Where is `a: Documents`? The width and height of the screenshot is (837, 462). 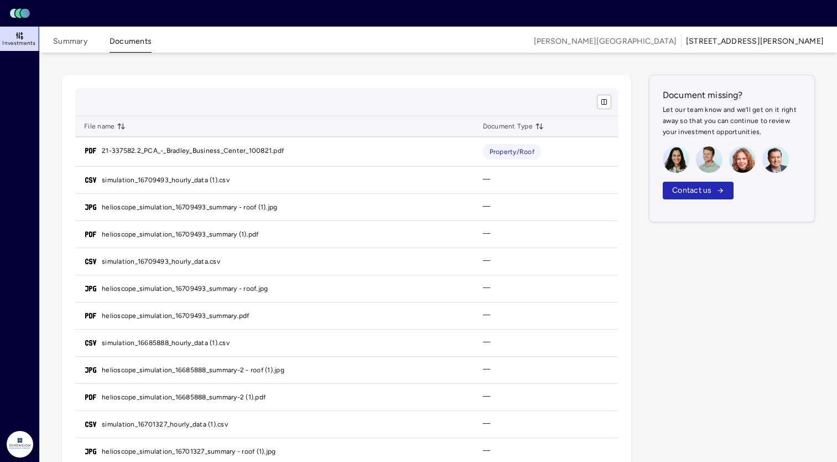 a: Documents is located at coordinates (131, 44).